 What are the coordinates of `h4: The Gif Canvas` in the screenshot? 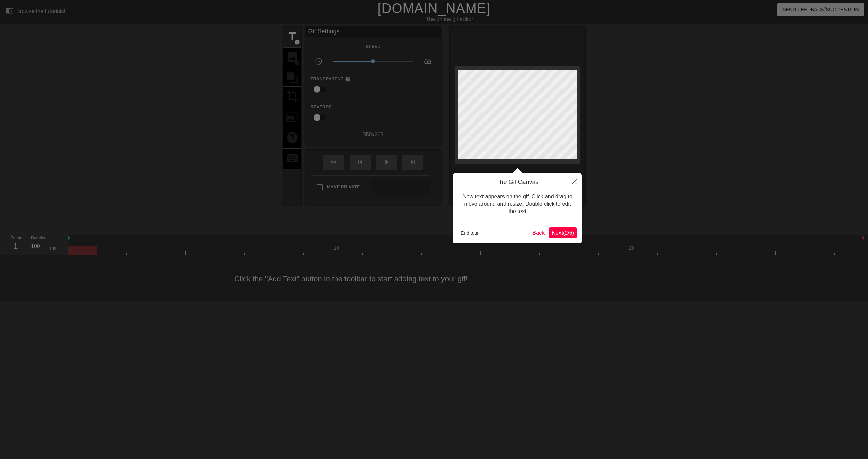 It's located at (517, 182).